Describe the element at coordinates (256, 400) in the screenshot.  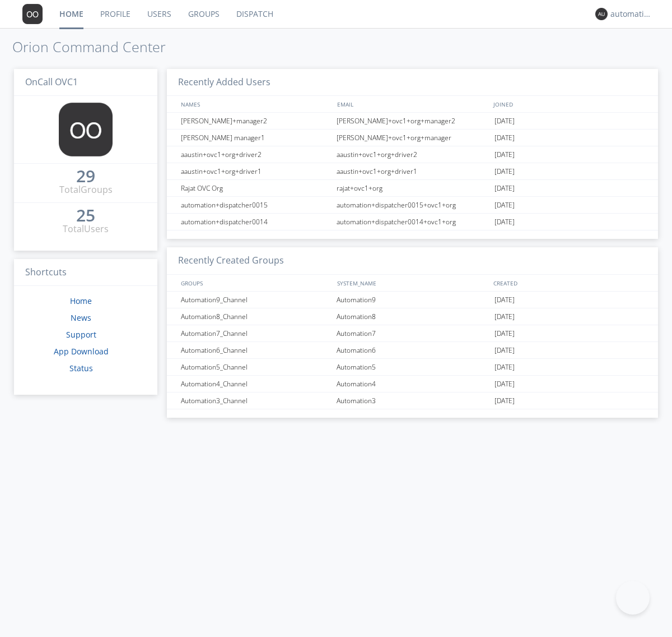
I see `div: Automation3_Channel` at that location.